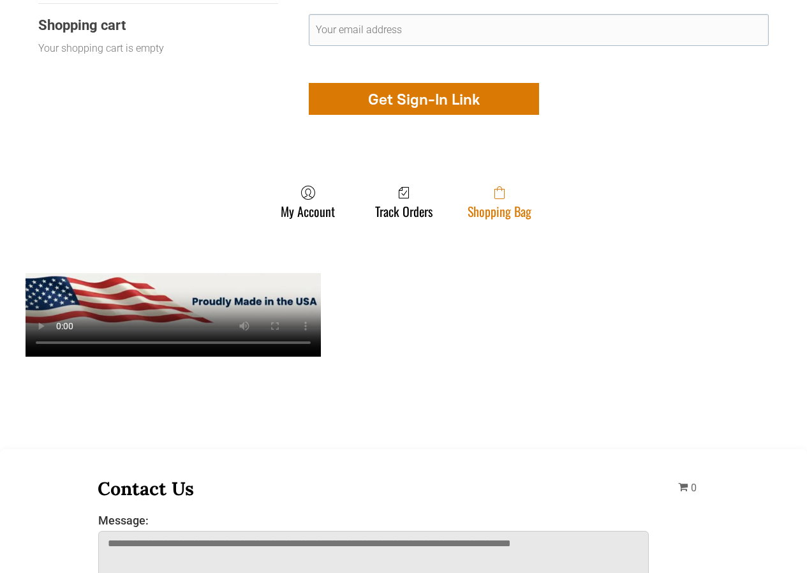 The height and width of the screenshot is (573, 807). I want to click on a: Shopping Bag, so click(500, 202).